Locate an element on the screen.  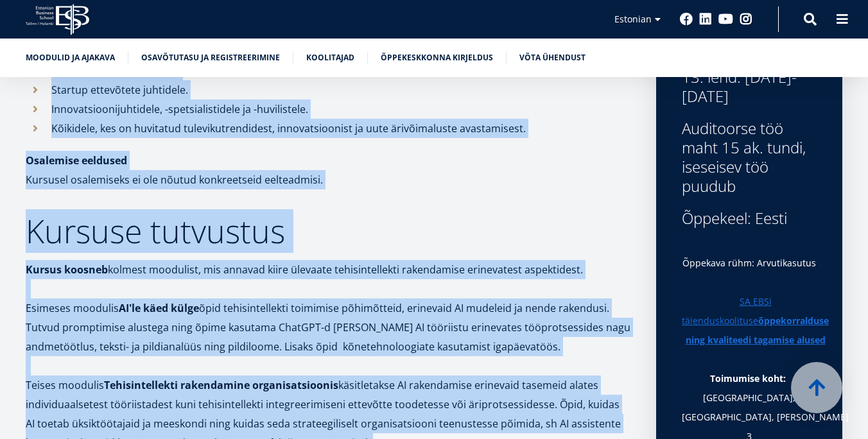
a: Linkedin is located at coordinates (706, 20).